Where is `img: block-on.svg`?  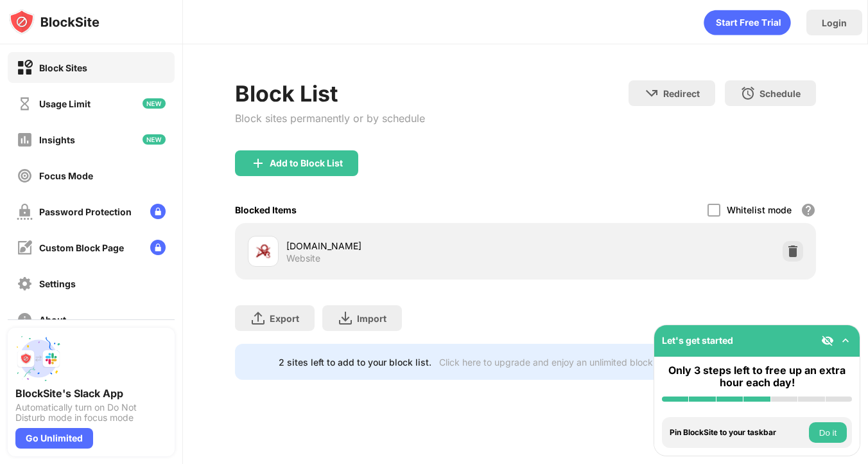
img: block-on.svg is located at coordinates (24, 68).